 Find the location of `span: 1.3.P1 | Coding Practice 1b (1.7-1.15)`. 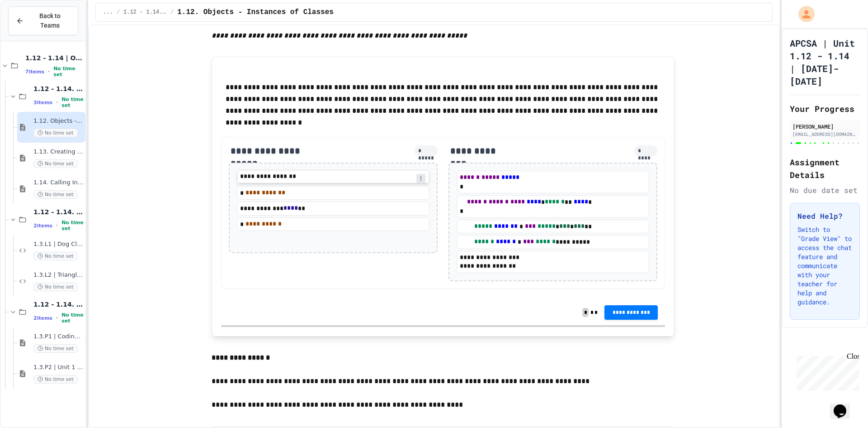

span: 1.3.P1 | Coding Practice 1b (1.7-1.15) is located at coordinates (58, 336).